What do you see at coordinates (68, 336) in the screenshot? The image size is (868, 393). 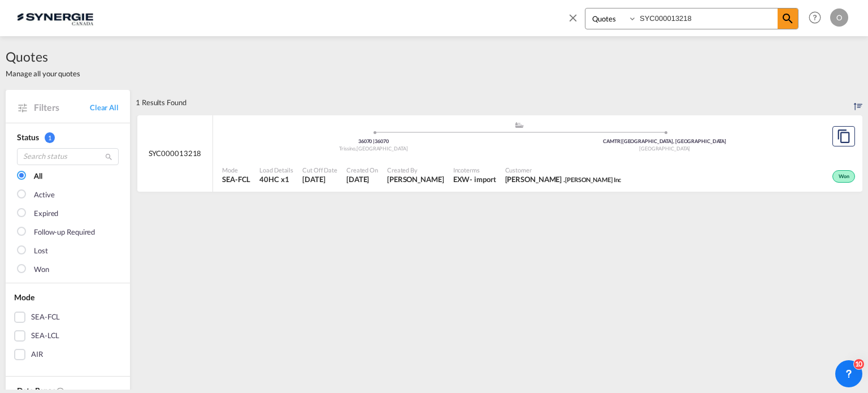 I see `md-checkbox: SEA-LCL` at bounding box center [68, 336].